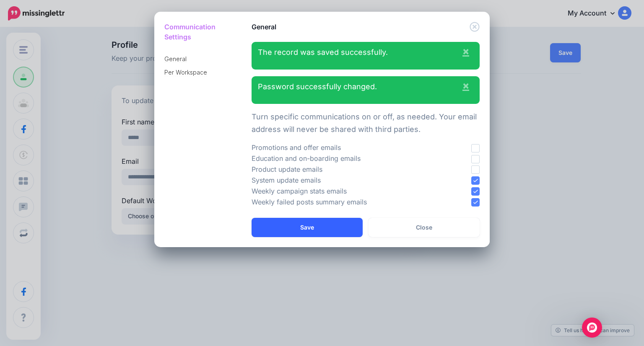  Describe the element at coordinates (307, 228) in the screenshot. I see `button: Save` at that location.